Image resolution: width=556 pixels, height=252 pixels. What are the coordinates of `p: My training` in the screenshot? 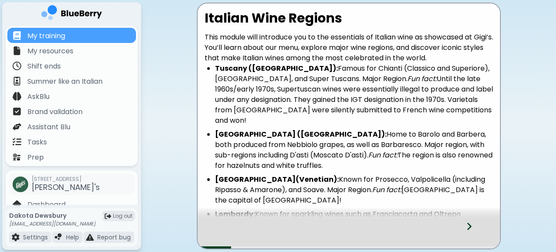 It's located at (46, 36).